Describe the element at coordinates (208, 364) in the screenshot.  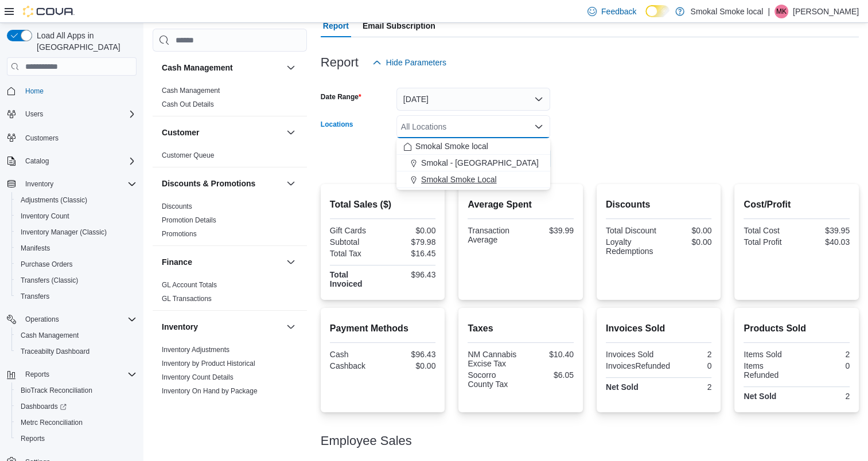
I see `span: Inventory by Product Historical` at that location.